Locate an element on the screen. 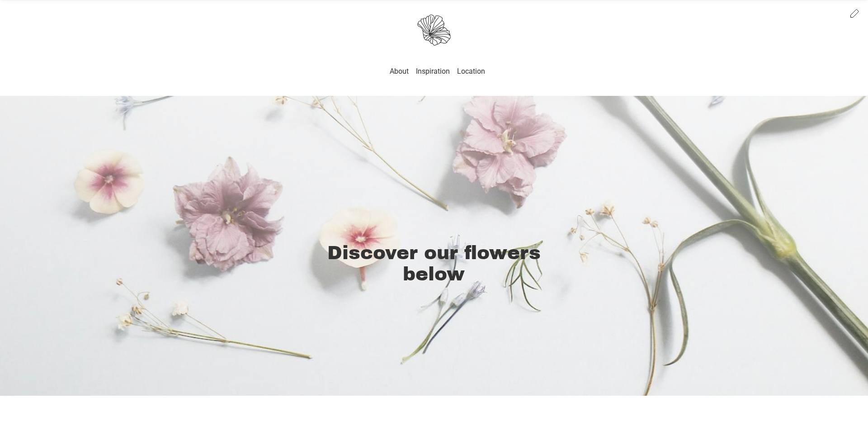 Image resolution: width=868 pixels, height=431 pixels. a: Location is located at coordinates (471, 71).